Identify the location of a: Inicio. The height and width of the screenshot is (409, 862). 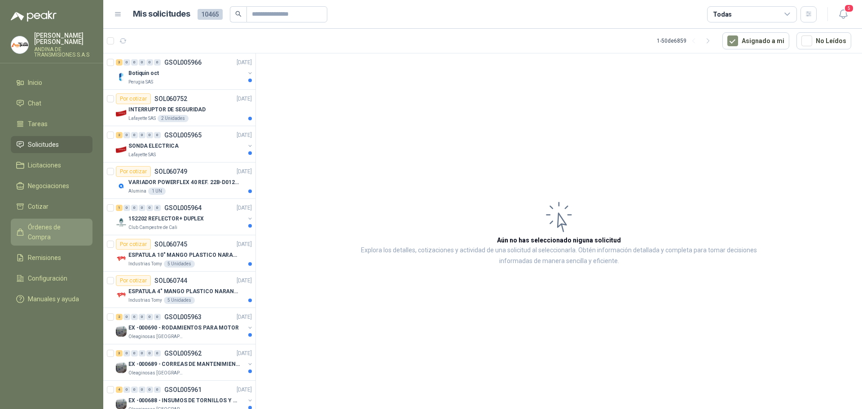
(52, 83).